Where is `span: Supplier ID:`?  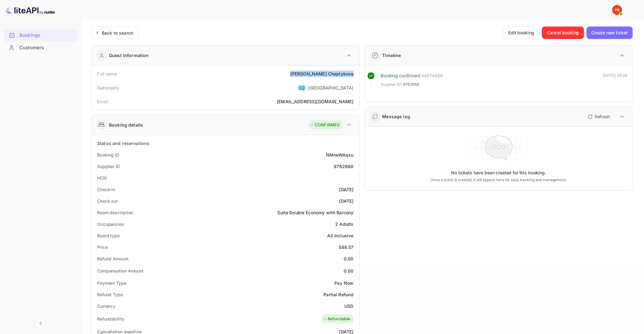
span: Supplier ID: is located at coordinates (392, 85).